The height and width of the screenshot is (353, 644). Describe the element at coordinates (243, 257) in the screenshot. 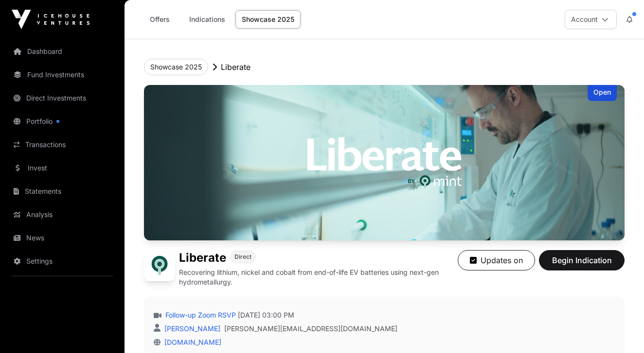

I see `span: Direct` at that location.